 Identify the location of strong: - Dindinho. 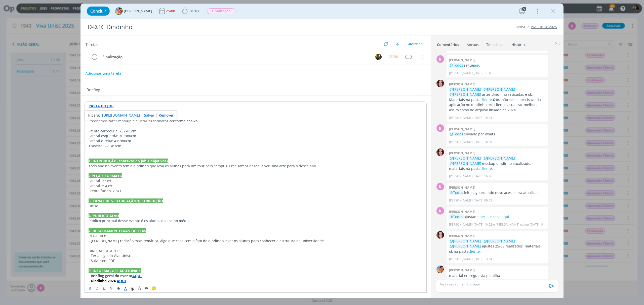
(98, 281).